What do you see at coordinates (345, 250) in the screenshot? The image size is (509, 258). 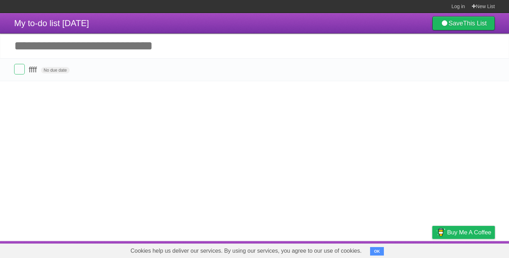 I see `a: About` at bounding box center [345, 250].